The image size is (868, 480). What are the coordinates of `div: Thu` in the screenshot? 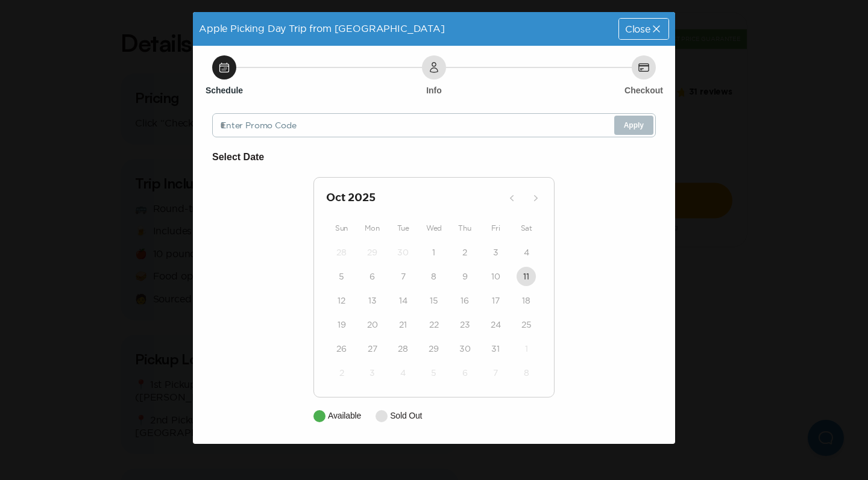 It's located at (465, 228).